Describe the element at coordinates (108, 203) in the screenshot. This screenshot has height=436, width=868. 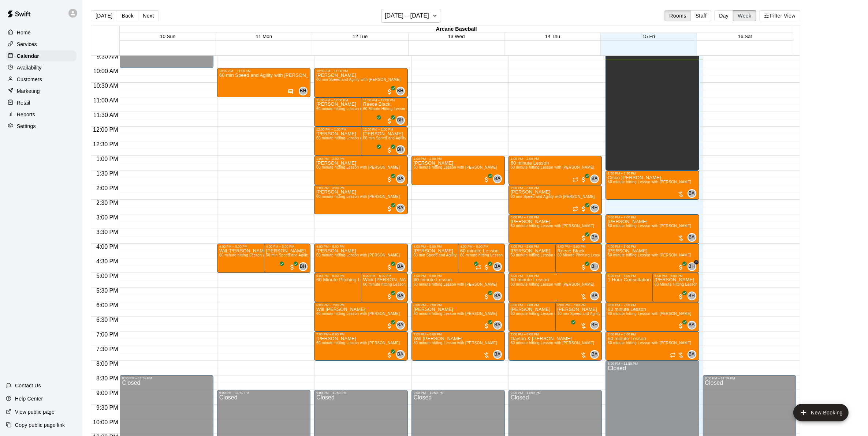
I see `span: 2:30 PM` at that location.